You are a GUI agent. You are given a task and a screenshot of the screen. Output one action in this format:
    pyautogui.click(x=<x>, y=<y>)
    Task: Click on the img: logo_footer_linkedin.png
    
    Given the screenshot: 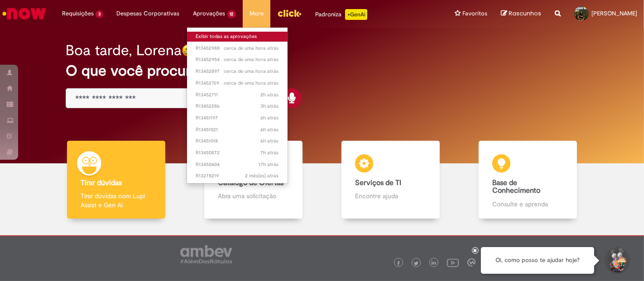 What is the action you would take?
    pyautogui.click(x=434, y=264)
    